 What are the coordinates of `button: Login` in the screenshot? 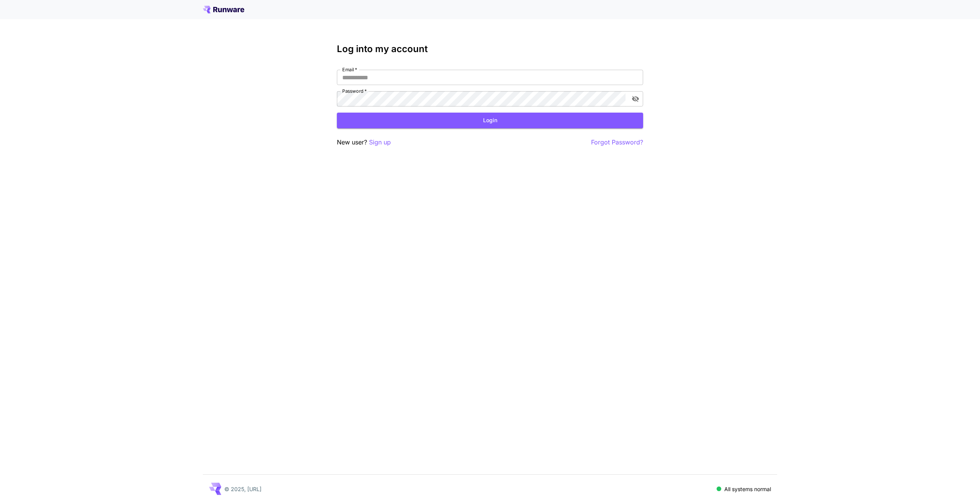 It's located at (490, 120).